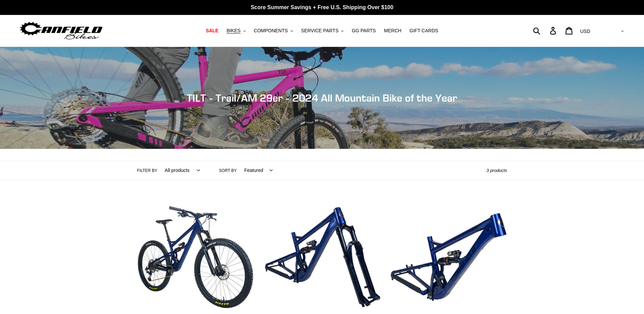  Describe the element at coordinates (228, 170) in the screenshot. I see `label: Sort by` at that location.